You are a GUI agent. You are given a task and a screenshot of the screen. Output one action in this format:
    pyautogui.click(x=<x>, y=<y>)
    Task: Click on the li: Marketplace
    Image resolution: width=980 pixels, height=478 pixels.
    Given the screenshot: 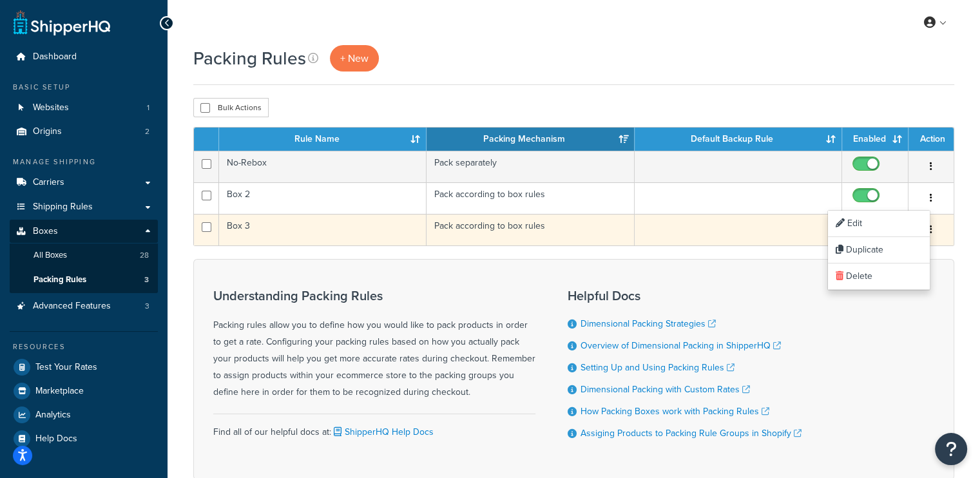 What is the action you would take?
    pyautogui.click(x=84, y=391)
    